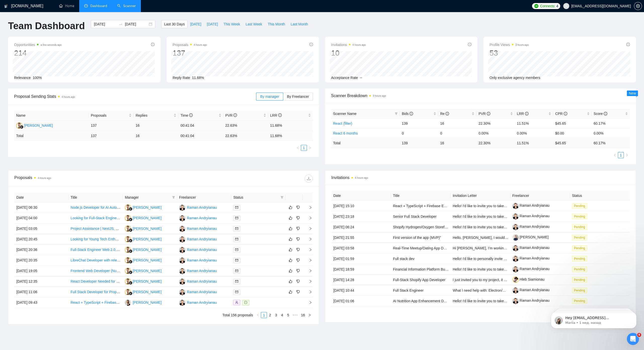 This screenshot has height=350, width=644. I want to click on span: Dashboard, so click(99, 6).